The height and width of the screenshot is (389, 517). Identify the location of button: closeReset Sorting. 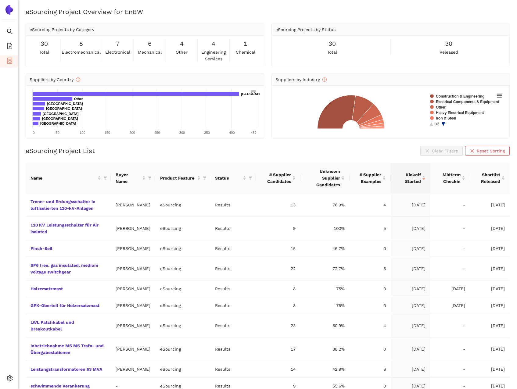
(487, 151).